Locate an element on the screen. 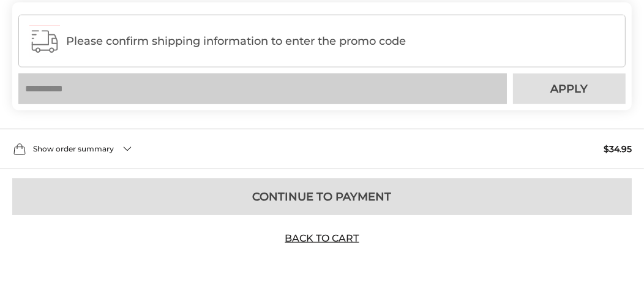  span: Show order summary is located at coordinates (74, 149).